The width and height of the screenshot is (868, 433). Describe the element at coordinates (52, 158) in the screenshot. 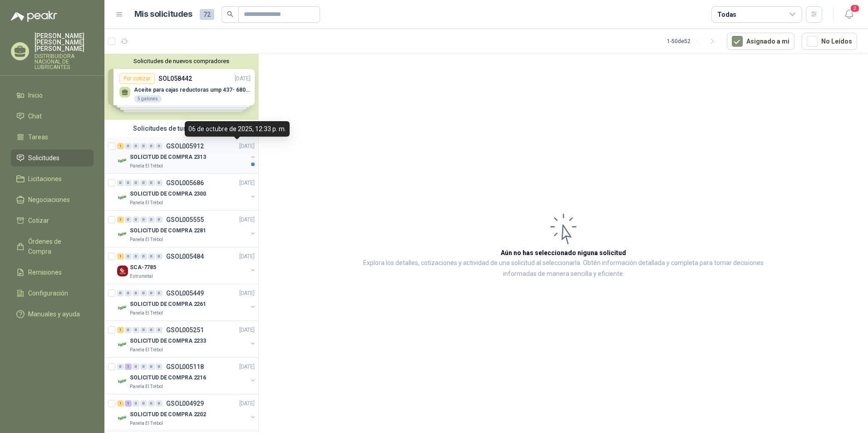

I see `a: Solicitudes` at that location.